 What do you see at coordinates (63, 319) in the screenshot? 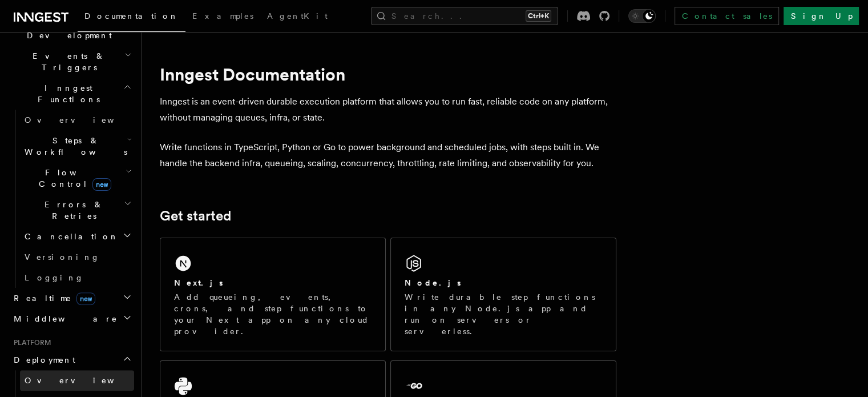
I see `span: Middleware` at bounding box center [63, 319].